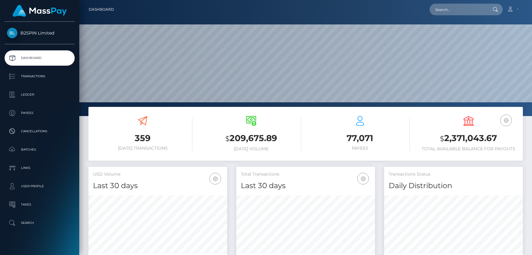 This screenshot has width=532, height=255. I want to click on a: Payees, so click(40, 113).